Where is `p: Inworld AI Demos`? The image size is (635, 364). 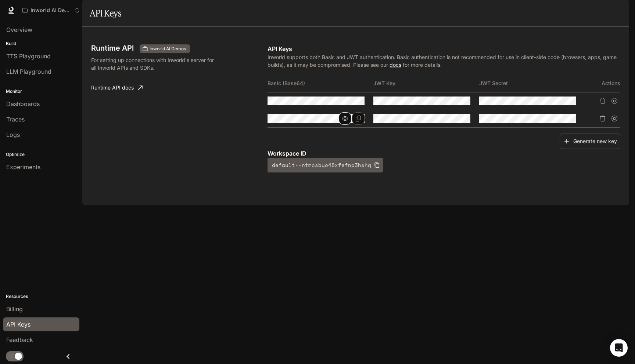 p: Inworld AI Demos is located at coordinates (51, 10).